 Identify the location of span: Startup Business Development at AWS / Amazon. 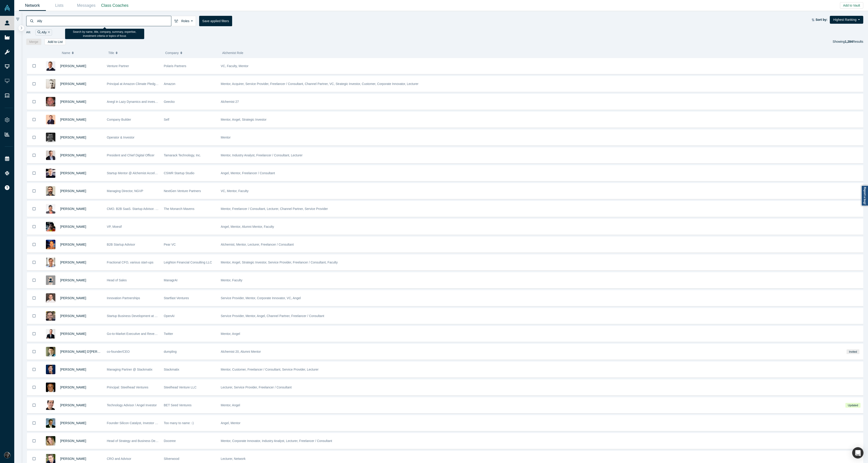
(141, 316).